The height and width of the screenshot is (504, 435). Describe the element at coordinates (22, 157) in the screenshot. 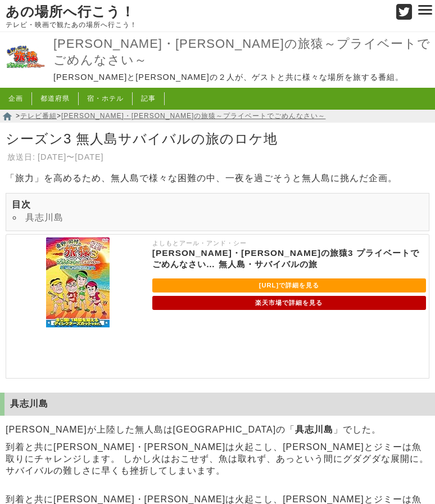

I see `th: 放送日:` at that location.